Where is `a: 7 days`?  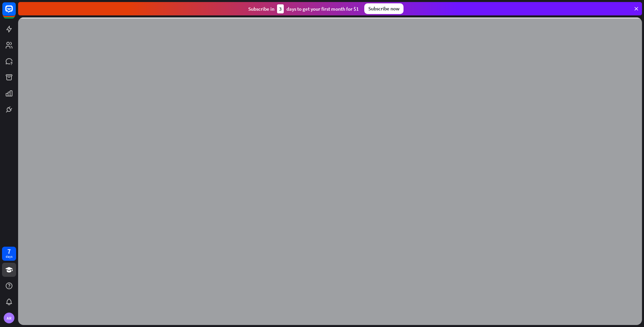 a: 7 days is located at coordinates (9, 254).